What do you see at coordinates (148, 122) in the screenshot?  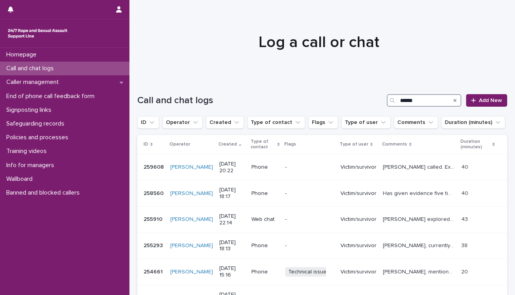 I see `button: ID` at bounding box center [148, 122].